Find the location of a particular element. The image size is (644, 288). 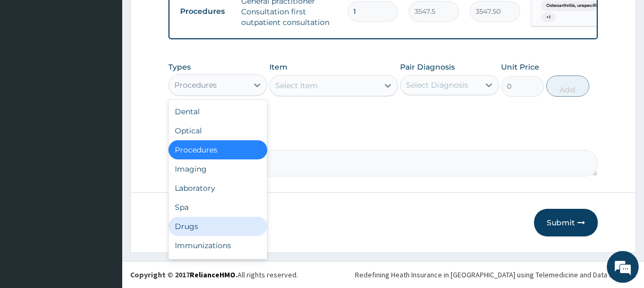

div: Drugs is located at coordinates (218, 227).